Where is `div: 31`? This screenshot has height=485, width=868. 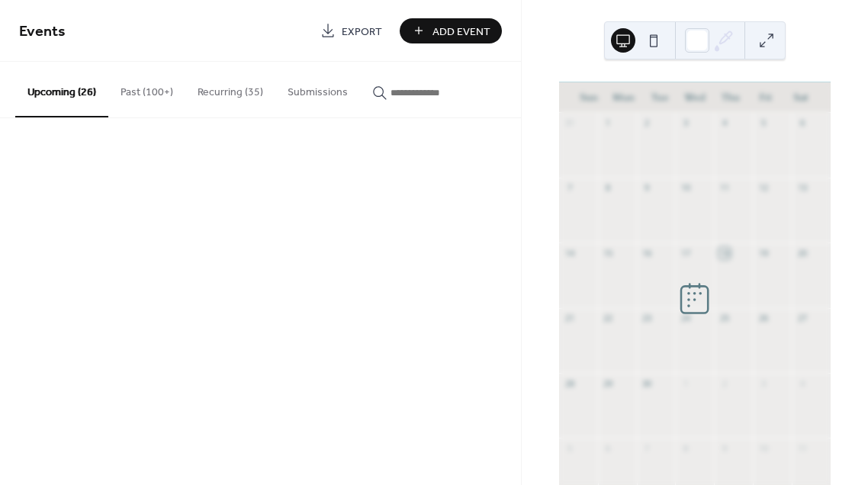
div: 31 is located at coordinates (569, 123).